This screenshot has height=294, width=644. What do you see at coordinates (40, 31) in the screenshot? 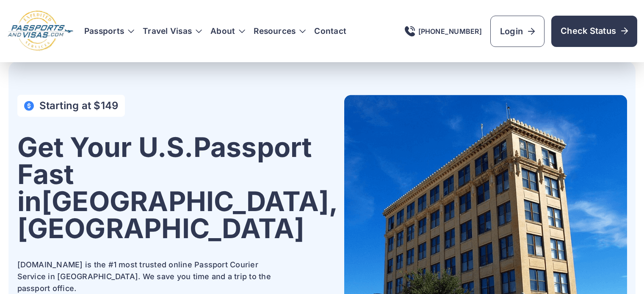
I see `img: Logo` at bounding box center [40, 31].